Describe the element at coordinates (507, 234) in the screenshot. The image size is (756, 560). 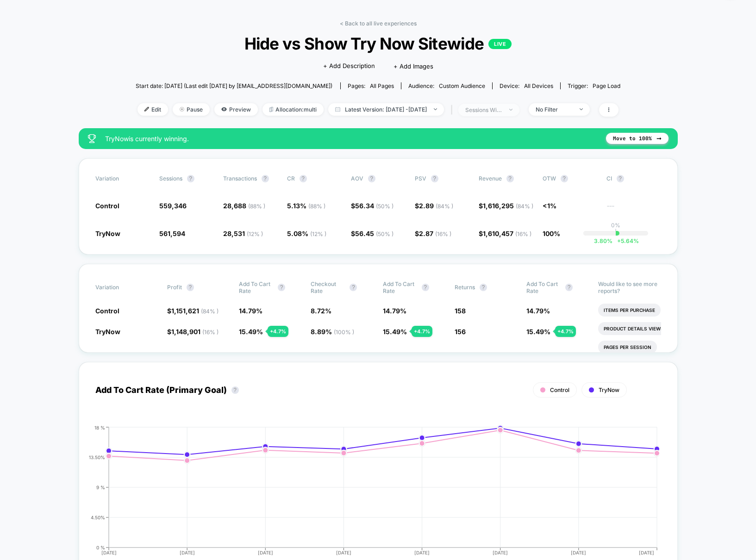
I see `span: 1,610,457` at that location.